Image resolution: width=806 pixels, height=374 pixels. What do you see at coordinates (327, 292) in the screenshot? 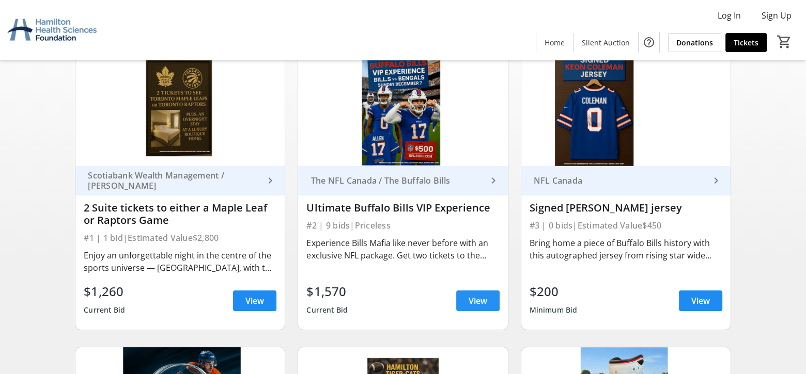
I see `div: $1,570` at bounding box center [327, 292].